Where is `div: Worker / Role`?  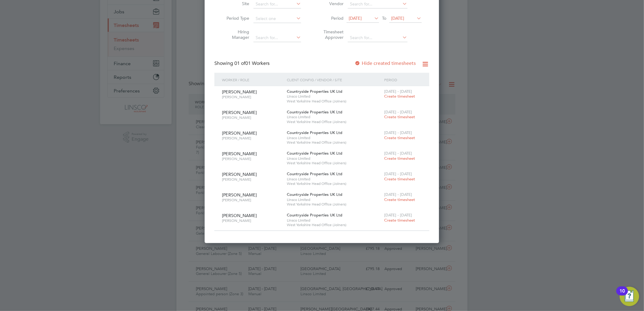
div: Worker / Role is located at coordinates (253, 80).